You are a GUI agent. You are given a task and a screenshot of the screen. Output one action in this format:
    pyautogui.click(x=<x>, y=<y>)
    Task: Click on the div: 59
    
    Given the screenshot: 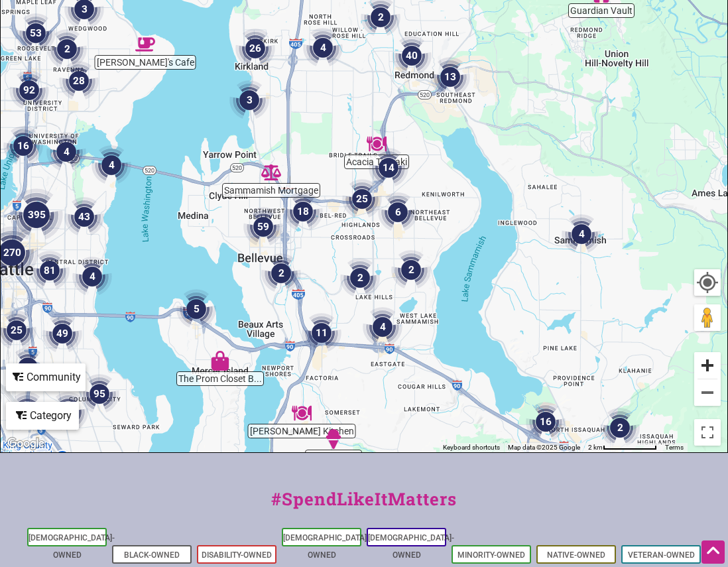 What is the action you would take?
    pyautogui.click(x=263, y=227)
    